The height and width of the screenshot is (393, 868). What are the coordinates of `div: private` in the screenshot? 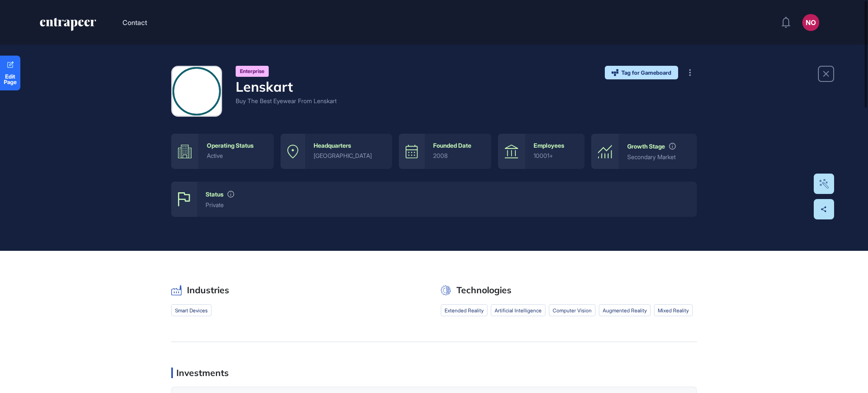 It's located at (447, 205).